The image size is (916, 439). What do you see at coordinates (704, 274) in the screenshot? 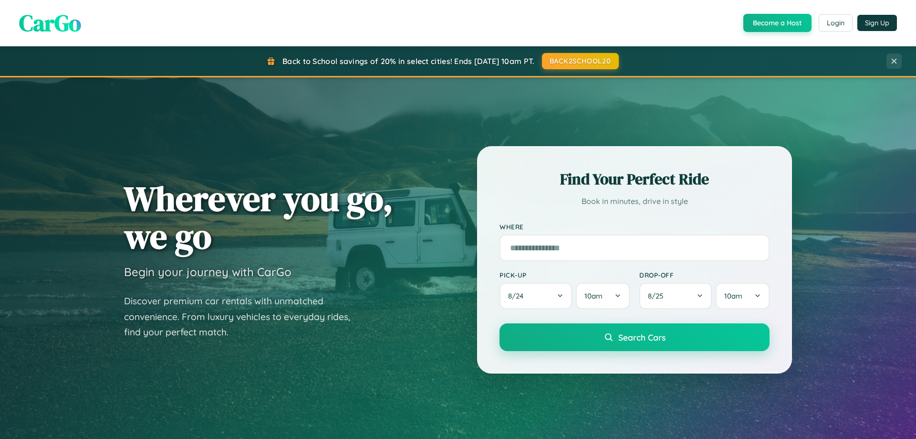
I see `label: Drop-off` at bounding box center [704, 274].